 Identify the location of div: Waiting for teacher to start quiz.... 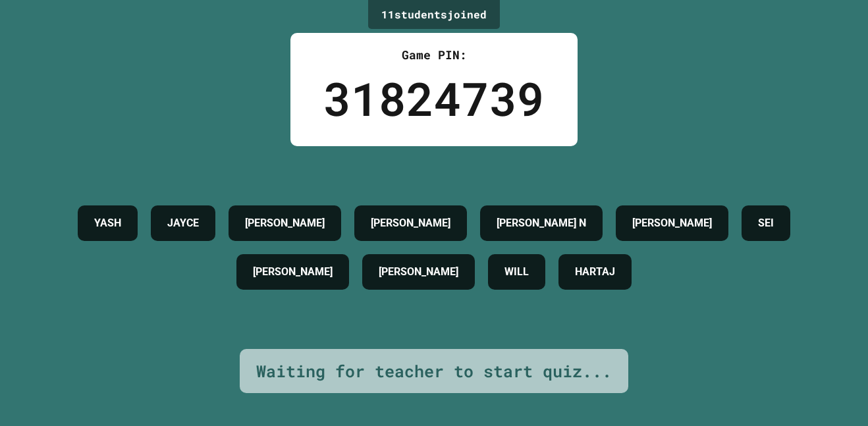
(434, 372).